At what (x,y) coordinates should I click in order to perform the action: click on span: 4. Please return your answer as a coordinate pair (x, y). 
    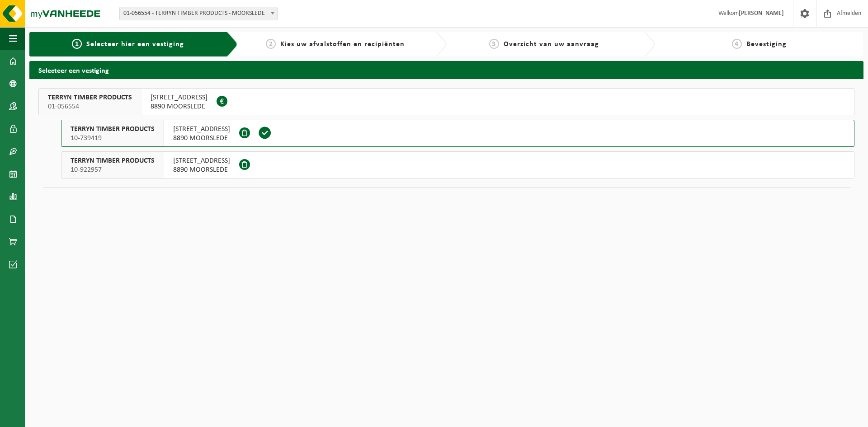
    Looking at the image, I should click on (737, 44).